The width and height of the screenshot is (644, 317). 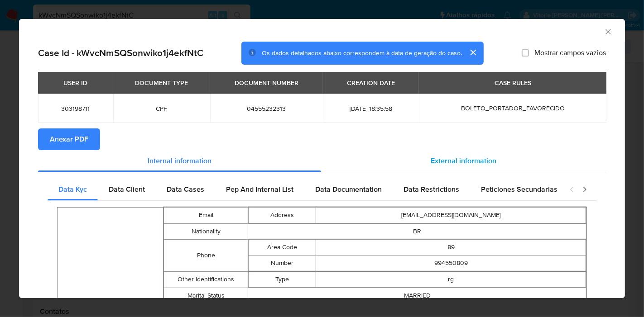 I want to click on td: 994550809, so click(x=451, y=263).